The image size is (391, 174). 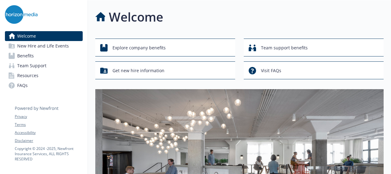 What do you see at coordinates (136, 17) in the screenshot?
I see `h1: Welcome` at bounding box center [136, 17].